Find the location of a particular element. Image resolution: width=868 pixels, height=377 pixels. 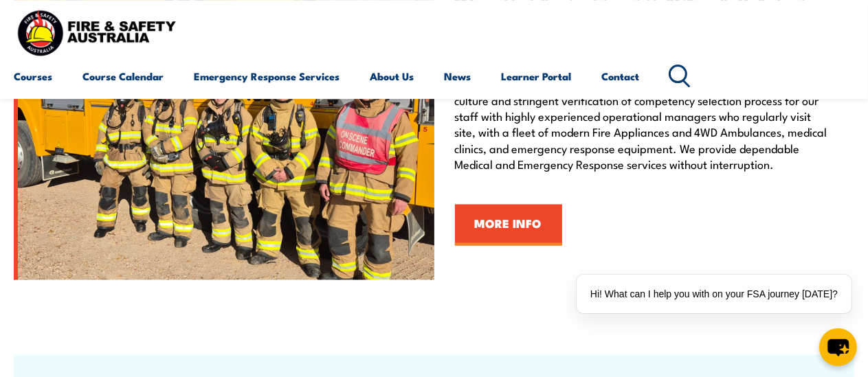

p: Fire & Safety Australia is a national provider of Emergency Services Officers, Paramedics, Securi... is located at coordinates (643, 107).